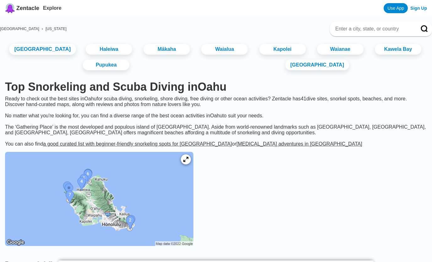 The height and width of the screenshot is (262, 432). What do you see at coordinates (216, 87) in the screenshot?
I see `h1: Top Snorkeling and Scuba Diving in Oahu` at bounding box center [216, 87].